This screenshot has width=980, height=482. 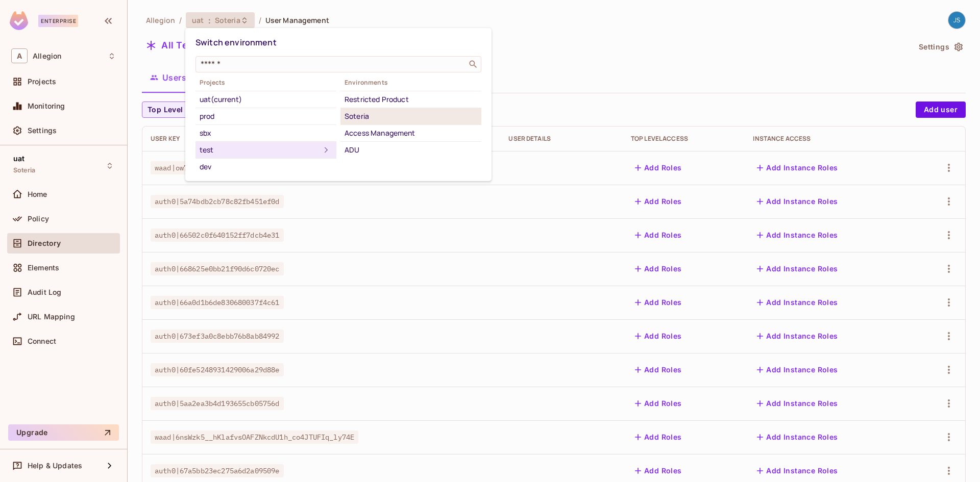 What do you see at coordinates (411, 133) in the screenshot?
I see `div: Access Management` at bounding box center [411, 133].